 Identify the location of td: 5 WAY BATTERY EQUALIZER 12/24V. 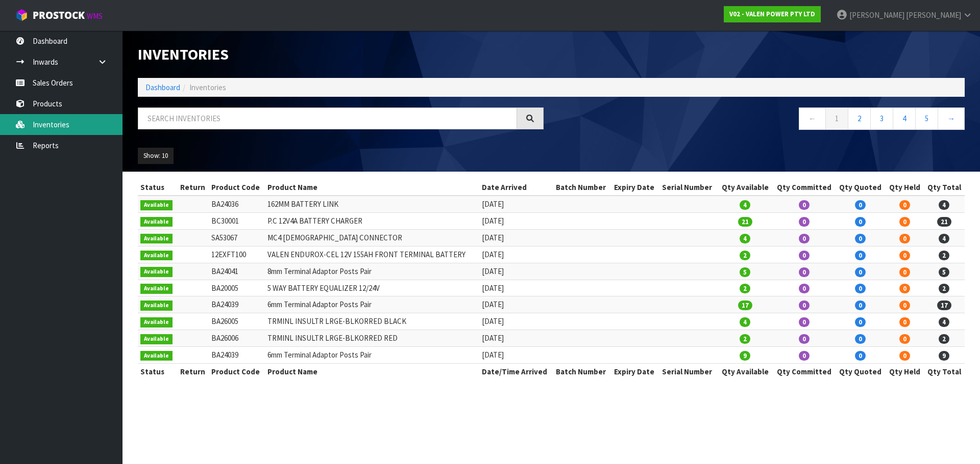
(372, 288).